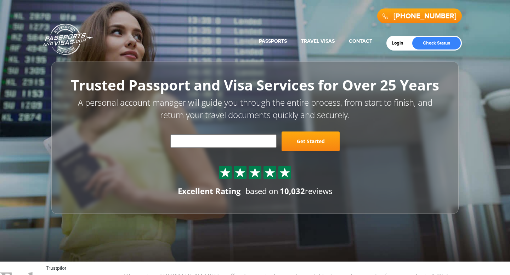 This screenshot has width=510, height=275. I want to click on a: Travel Visas, so click(318, 41).